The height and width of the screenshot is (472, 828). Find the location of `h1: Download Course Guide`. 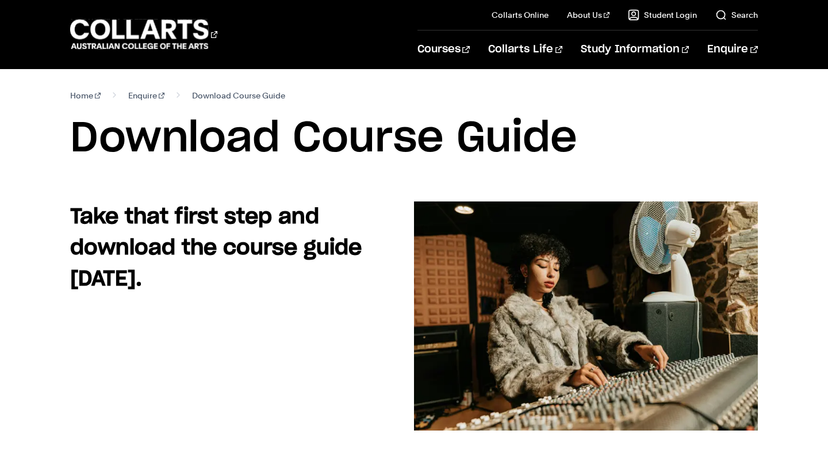

h1: Download Course Guide is located at coordinates (414, 139).